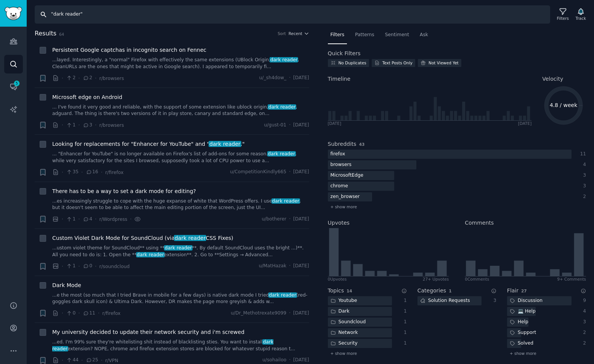 Image resolution: width=594 pixels, height=364 pixels. I want to click on h2: Comments, so click(479, 223).